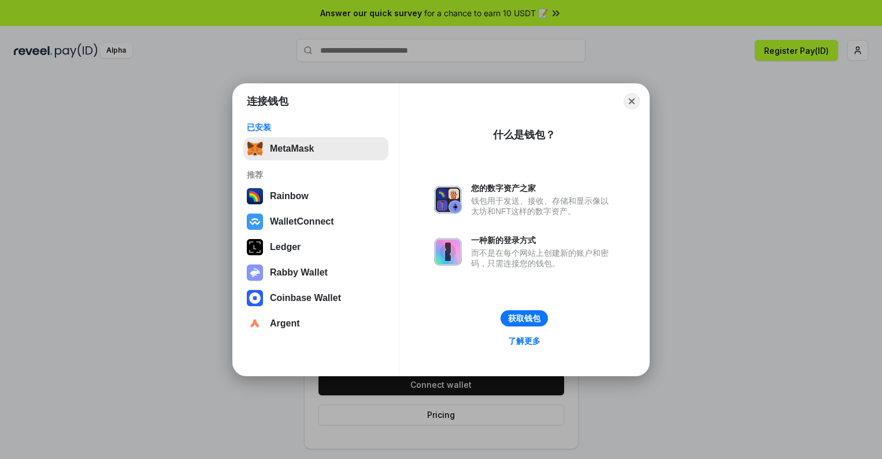 Image resolution: width=882 pixels, height=459 pixels. I want to click on button: Argent, so click(316, 323).